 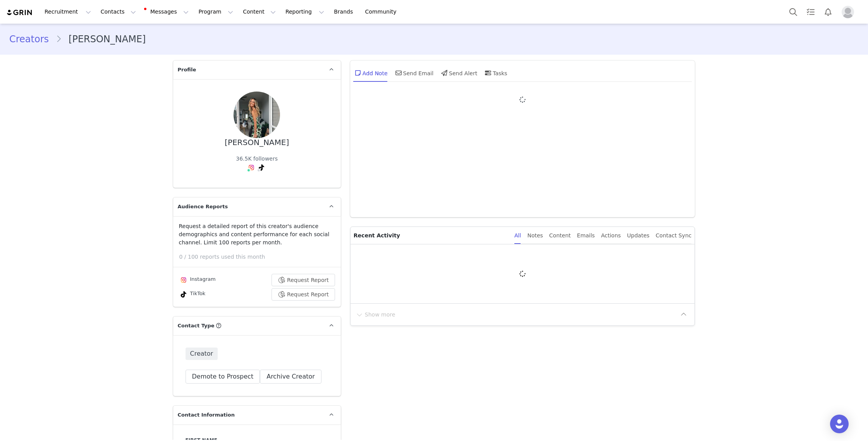 What do you see at coordinates (848, 12) in the screenshot?
I see `img: placeholder-profile.jpg` at bounding box center [848, 12].